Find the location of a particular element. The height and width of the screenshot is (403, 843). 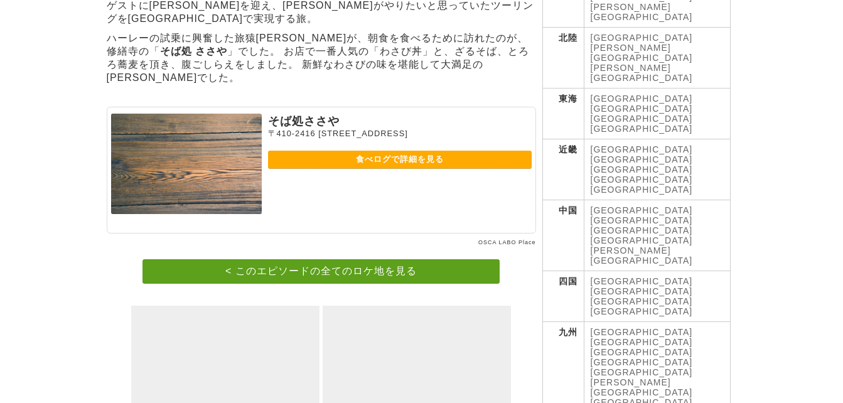

th: 四国 is located at coordinates (563, 296).